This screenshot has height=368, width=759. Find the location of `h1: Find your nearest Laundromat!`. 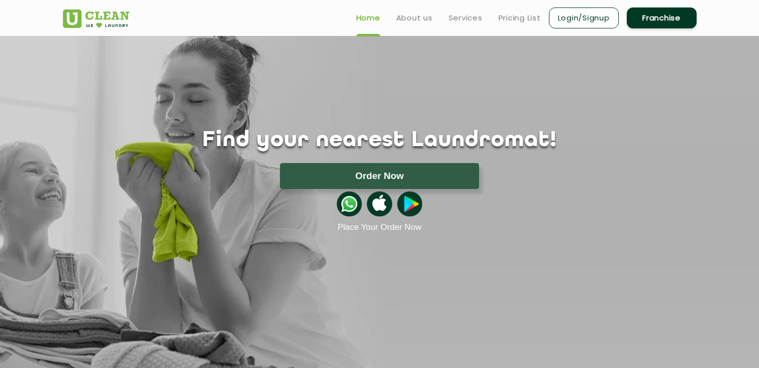

h1: Find your nearest Laundromat! is located at coordinates (380, 141).